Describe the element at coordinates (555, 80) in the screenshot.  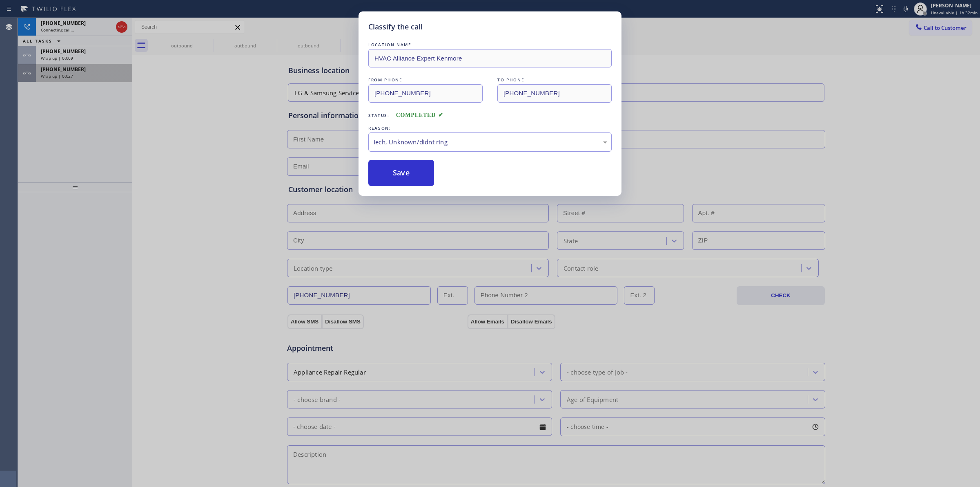
I see `div: TO PHONE` at that location.